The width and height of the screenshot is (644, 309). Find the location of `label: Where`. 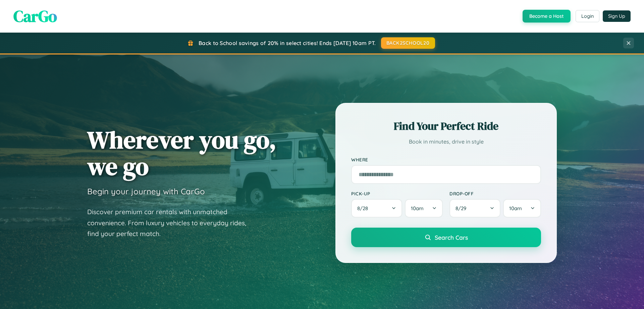

label: Where is located at coordinates (446, 159).